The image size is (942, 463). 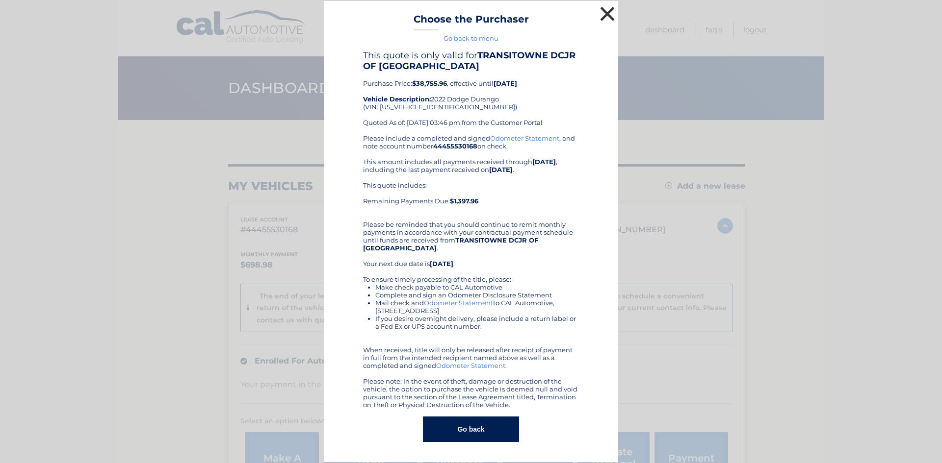 I want to click on li: Make check payable to CAL Automotive, so click(x=477, y=287).